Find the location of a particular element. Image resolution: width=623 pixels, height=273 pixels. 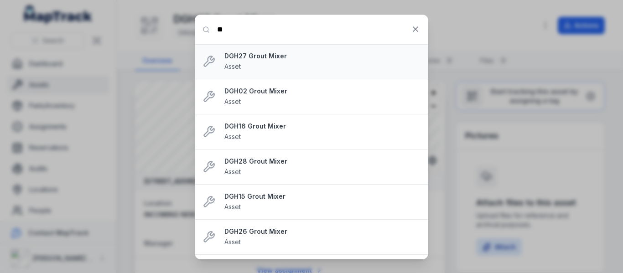

a: DGH26 Grout MixerAsset is located at coordinates (323, 237).